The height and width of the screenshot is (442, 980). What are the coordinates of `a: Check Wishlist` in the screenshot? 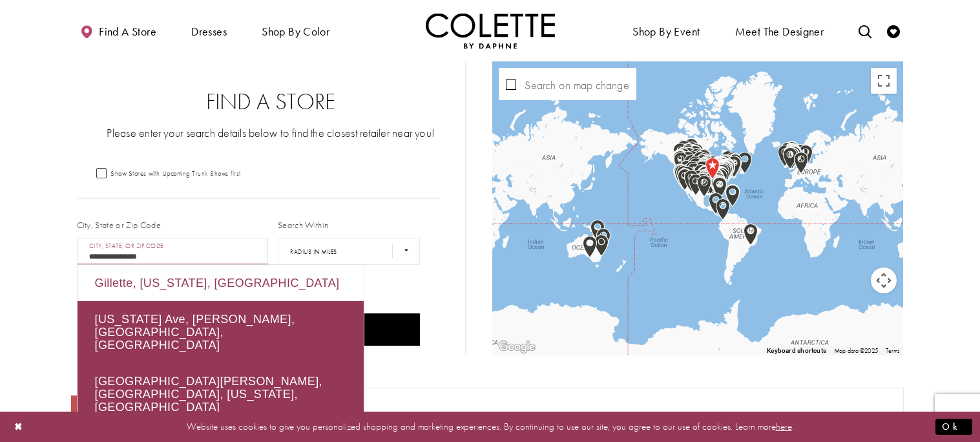 It's located at (893, 31).